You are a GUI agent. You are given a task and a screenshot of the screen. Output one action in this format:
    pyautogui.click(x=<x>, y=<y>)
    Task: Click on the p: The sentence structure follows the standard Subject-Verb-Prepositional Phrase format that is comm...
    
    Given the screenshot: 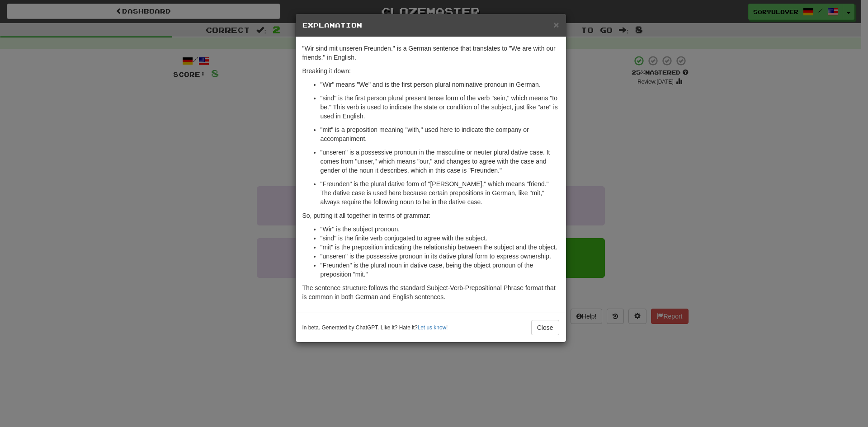 What is the action you would take?
    pyautogui.click(x=431, y=292)
    